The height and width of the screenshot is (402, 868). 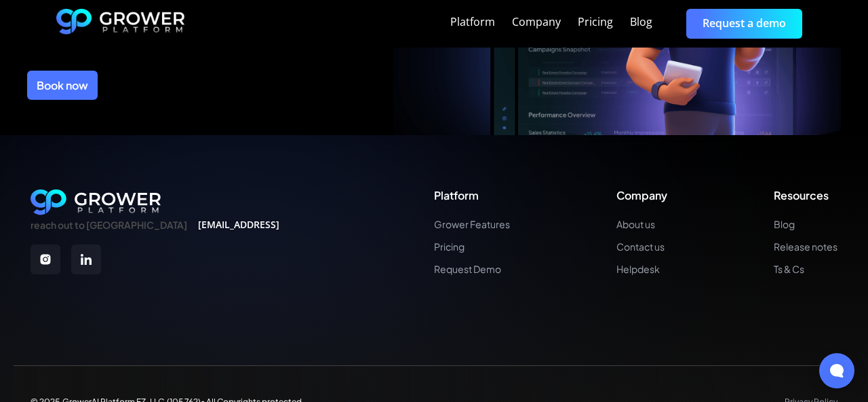 I want to click on a: Platform, so click(x=473, y=22).